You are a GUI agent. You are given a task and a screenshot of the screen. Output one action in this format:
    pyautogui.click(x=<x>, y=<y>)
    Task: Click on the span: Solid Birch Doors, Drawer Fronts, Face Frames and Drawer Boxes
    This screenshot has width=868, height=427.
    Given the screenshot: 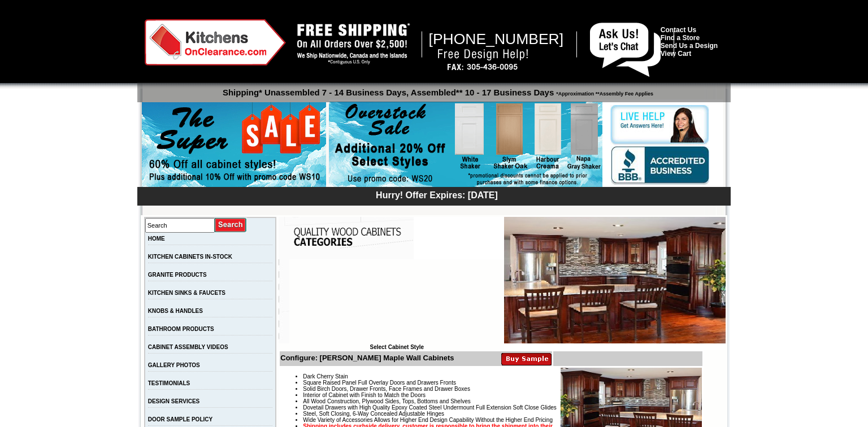 What is the action you would take?
    pyautogui.click(x=387, y=389)
    